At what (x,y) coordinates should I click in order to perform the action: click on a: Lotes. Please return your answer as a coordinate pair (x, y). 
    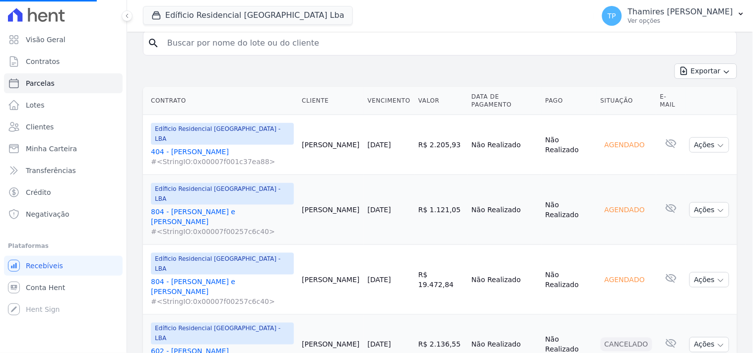
    Looking at the image, I should click on (63, 105).